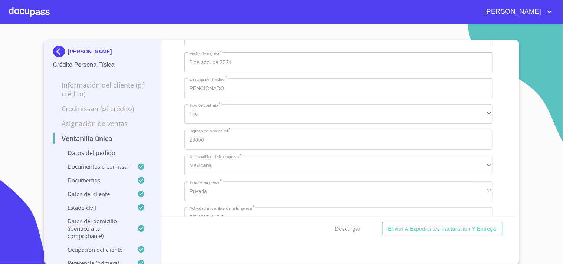  What do you see at coordinates (103, 65) in the screenshot?
I see `p: Crédito Persona Física` at bounding box center [103, 65].